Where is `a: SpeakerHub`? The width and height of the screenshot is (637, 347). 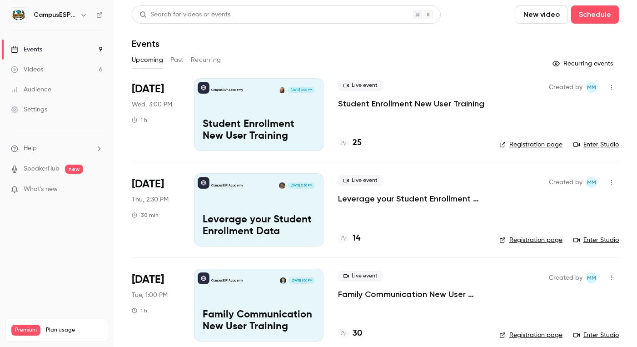
a: SpeakerHub is located at coordinates (41, 169).